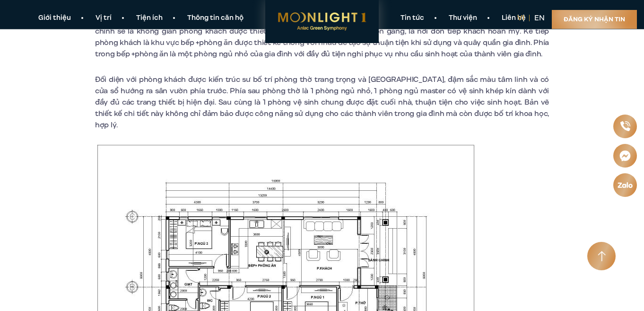  I want to click on span: Từ phía ngoài sân vườn bước vào là bậc tam cấp giúp công trình nhà cấp 4 8x15m ăn gian được chiều..., so click(322, 37).